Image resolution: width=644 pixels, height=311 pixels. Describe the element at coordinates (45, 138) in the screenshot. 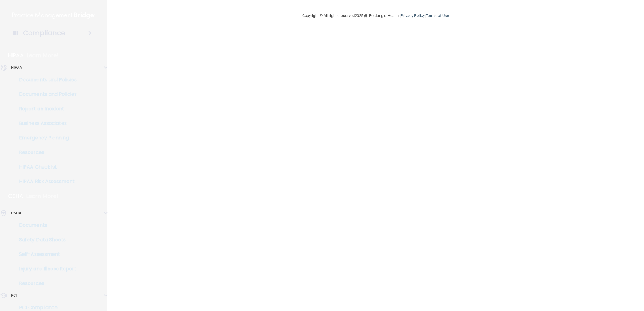

I see `p: Emergency Planning` at that location.